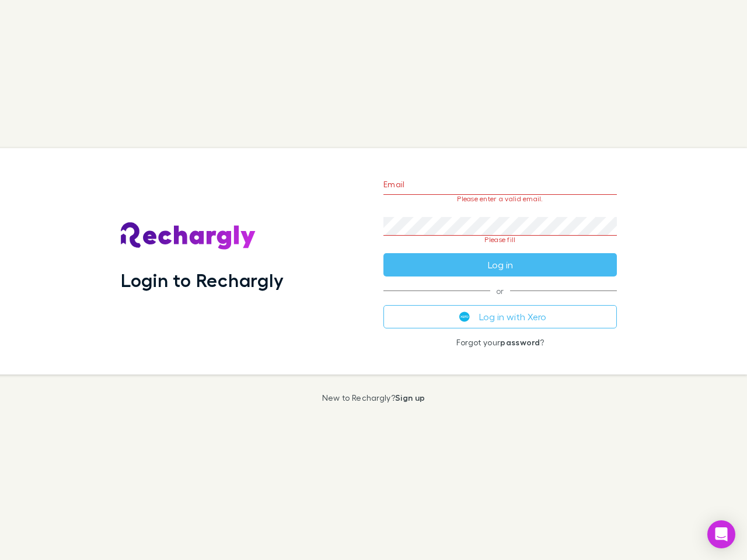 The height and width of the screenshot is (560, 747). Describe the element at coordinates (465, 316) in the screenshot. I see `img: Xero's logo` at that location.